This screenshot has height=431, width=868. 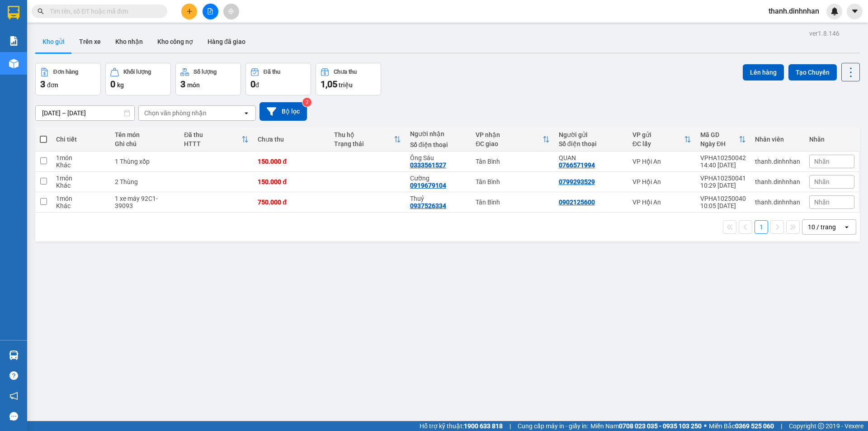 I want to click on div: VPHA10250040, so click(x=723, y=199).